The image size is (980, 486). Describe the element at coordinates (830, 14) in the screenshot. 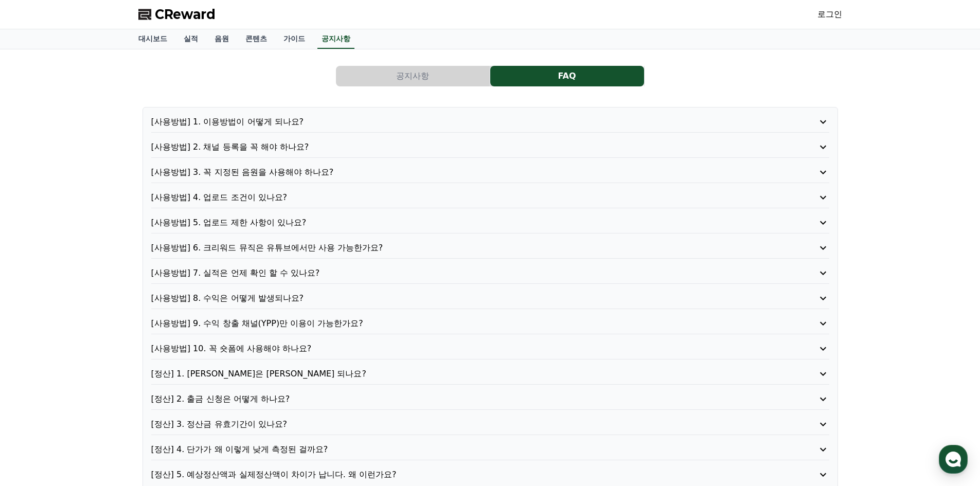

I see `a: 로그인` at that location.